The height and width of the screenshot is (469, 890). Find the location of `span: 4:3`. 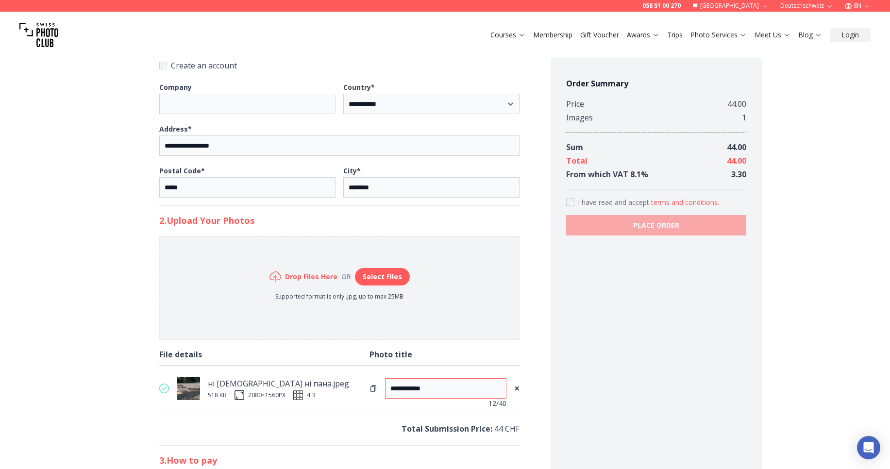

span: 4:3 is located at coordinates (311, 395).